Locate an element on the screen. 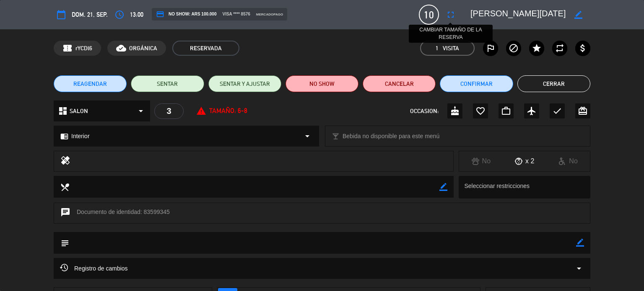 The height and width of the screenshot is (291, 644). i: outlined_flag is located at coordinates (491, 48).